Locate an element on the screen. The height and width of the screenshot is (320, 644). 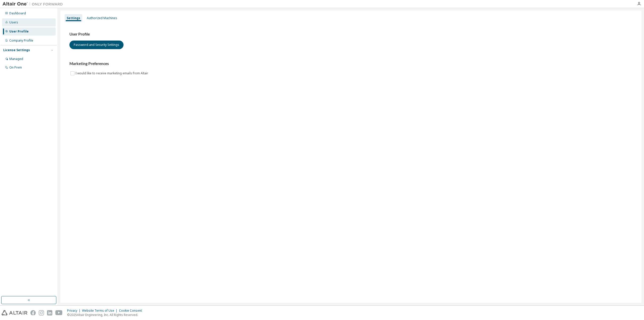
div: Managed is located at coordinates (16, 59).